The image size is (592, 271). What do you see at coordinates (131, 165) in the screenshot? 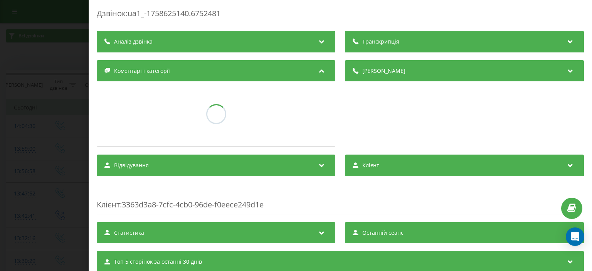
I see `span: Відвідування` at bounding box center [131, 165].